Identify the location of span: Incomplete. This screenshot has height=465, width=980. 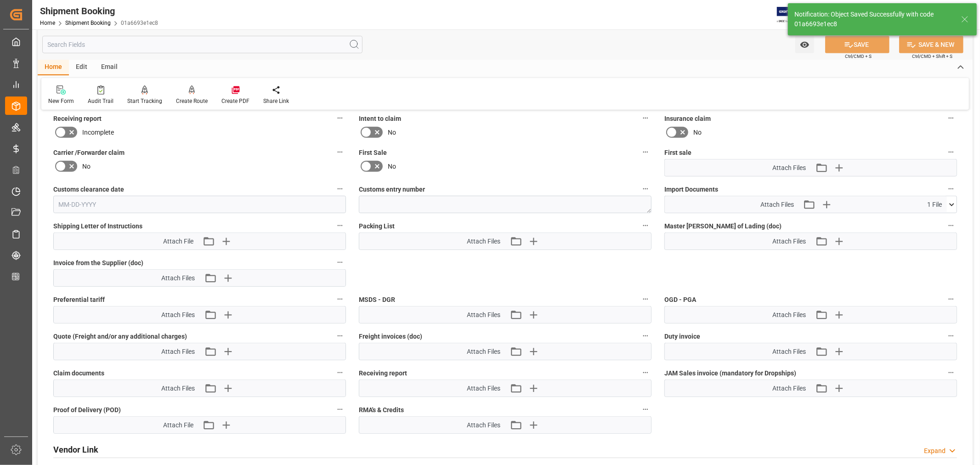
(98, 132).